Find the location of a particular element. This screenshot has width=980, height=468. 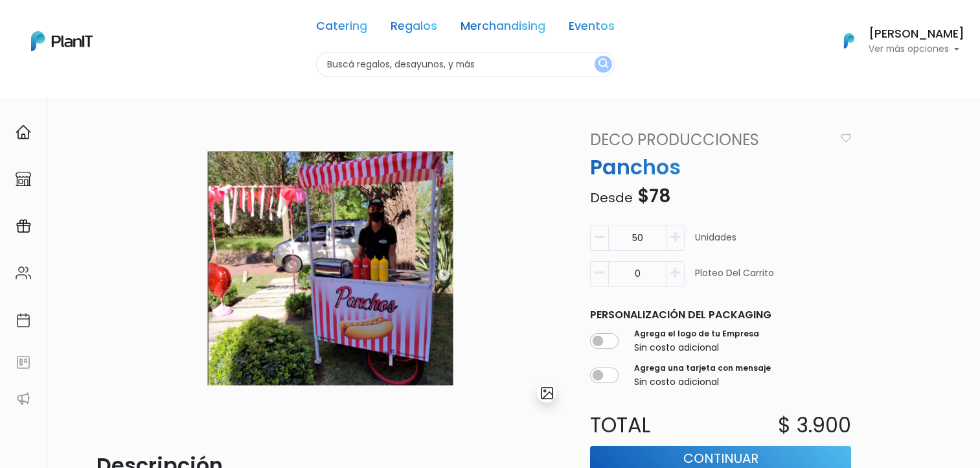

p: Unidades is located at coordinates (715, 243).